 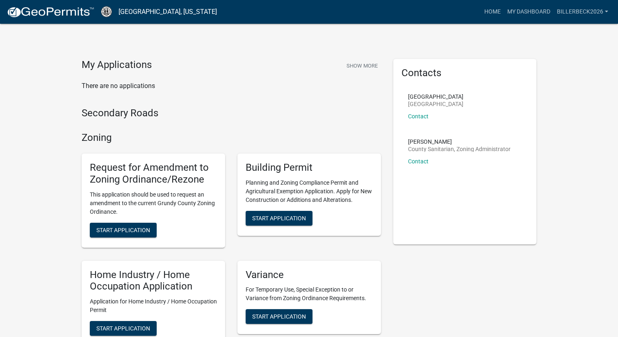 I want to click on h4: My Applications, so click(x=116, y=65).